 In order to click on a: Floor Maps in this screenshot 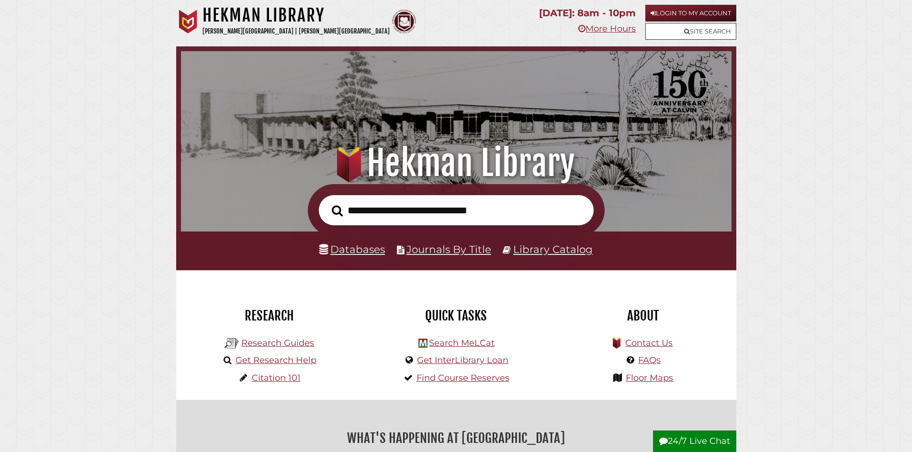, I will do `click(649, 378)`.